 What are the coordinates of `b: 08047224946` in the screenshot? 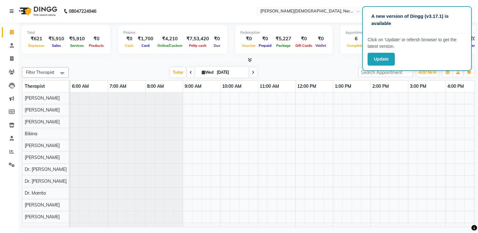 It's located at (83, 11).